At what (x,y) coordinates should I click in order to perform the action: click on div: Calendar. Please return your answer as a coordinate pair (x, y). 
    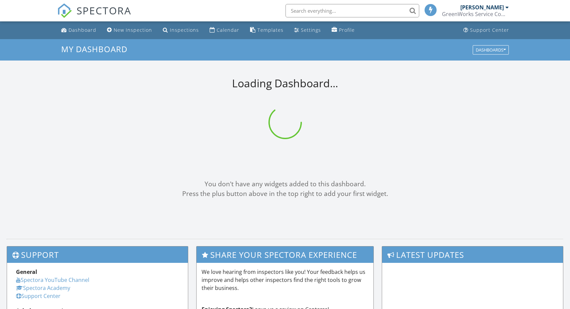
    Looking at the image, I should click on (228, 30).